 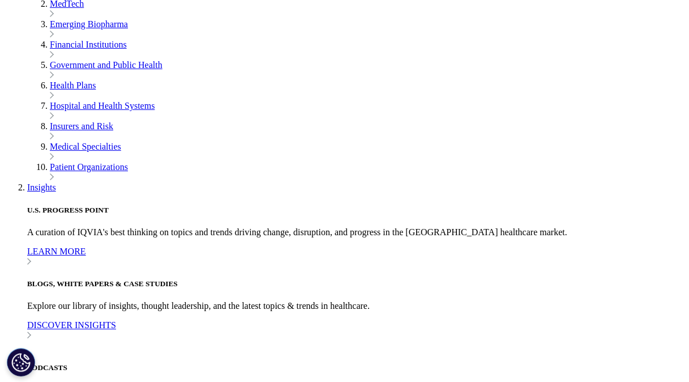 What do you see at coordinates (41, 187) in the screenshot?
I see `a: Insights` at bounding box center [41, 187].